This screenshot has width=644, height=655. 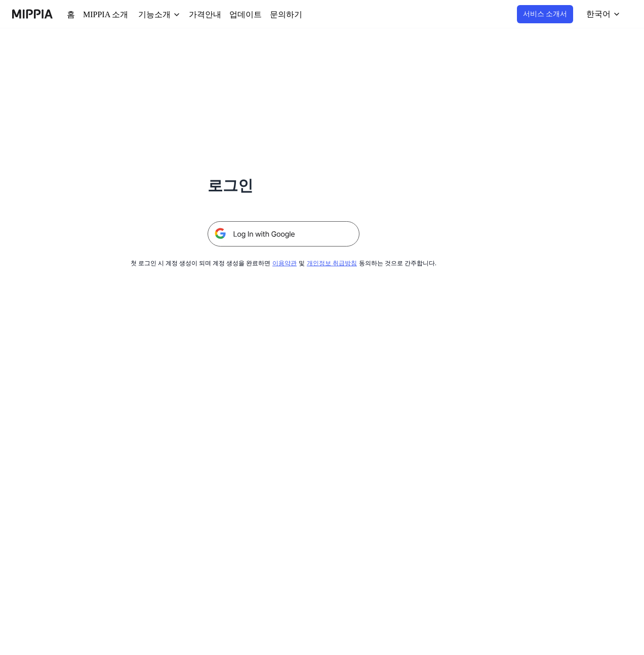 I want to click on a: MIPPIA 소개, so click(x=103, y=14).